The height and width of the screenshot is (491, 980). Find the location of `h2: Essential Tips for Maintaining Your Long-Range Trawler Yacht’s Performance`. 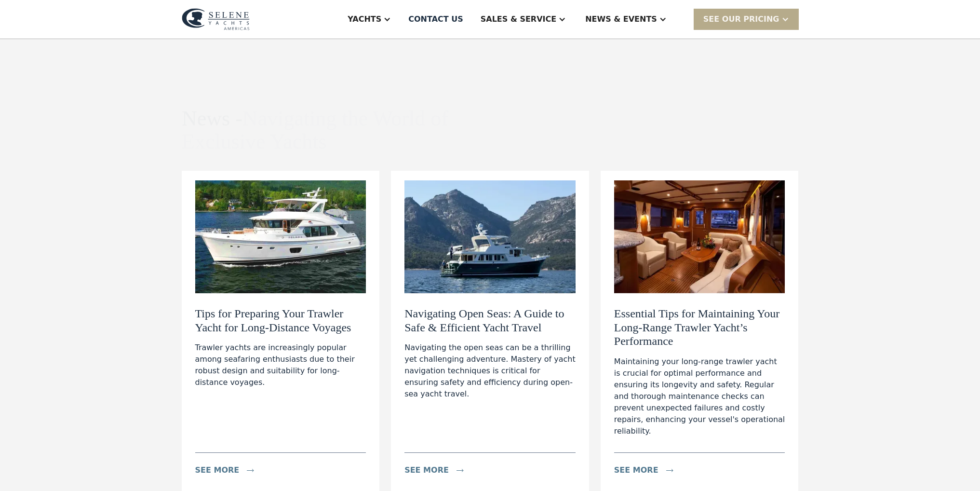

h2: Essential Tips for Maintaining Your Long-Range Trawler Yacht’s Performance is located at coordinates (700, 327).